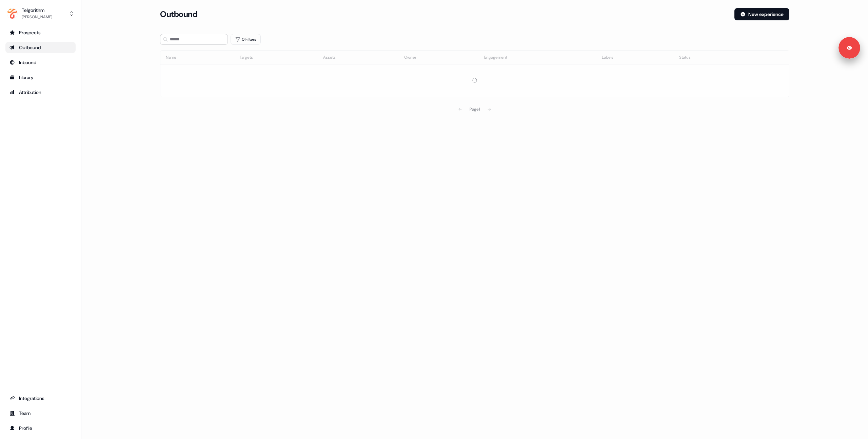 The image size is (868, 439). Describe the element at coordinates (762, 14) in the screenshot. I see `button: New experience` at that location.